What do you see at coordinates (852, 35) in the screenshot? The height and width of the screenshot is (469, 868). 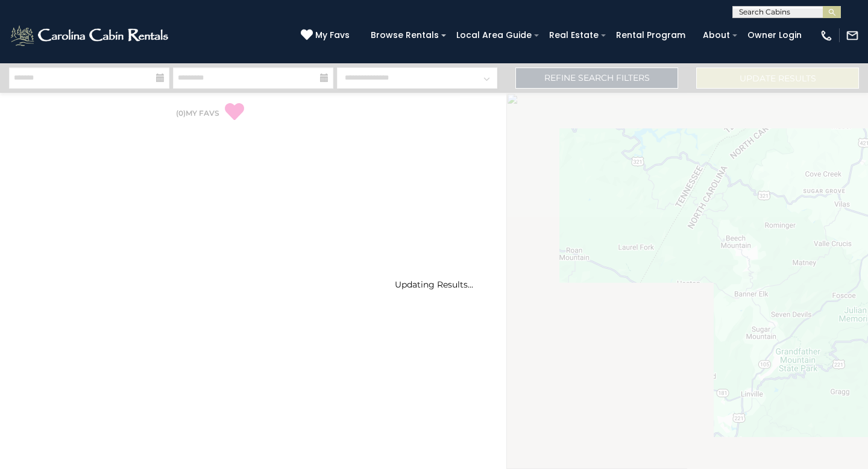 I see `img: mail-regular-white.png` at bounding box center [852, 35].